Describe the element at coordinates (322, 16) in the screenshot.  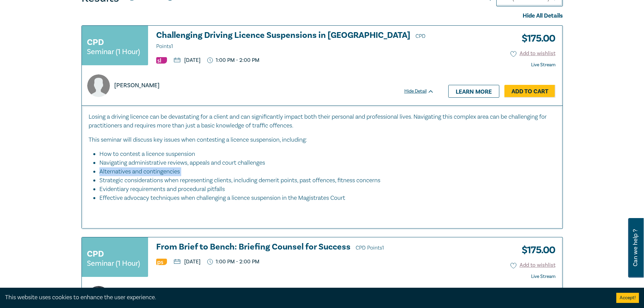
I see `div: Hide All Details` at that location.